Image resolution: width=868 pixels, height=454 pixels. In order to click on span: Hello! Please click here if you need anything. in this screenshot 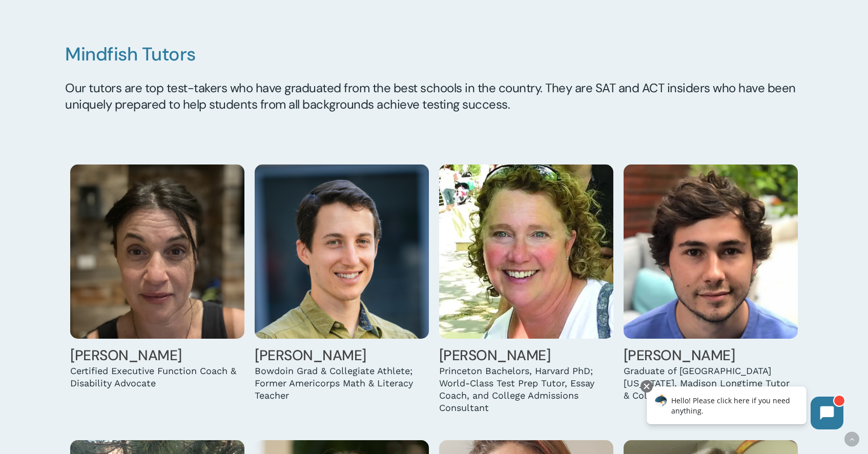, I will do `click(95, 27)`.